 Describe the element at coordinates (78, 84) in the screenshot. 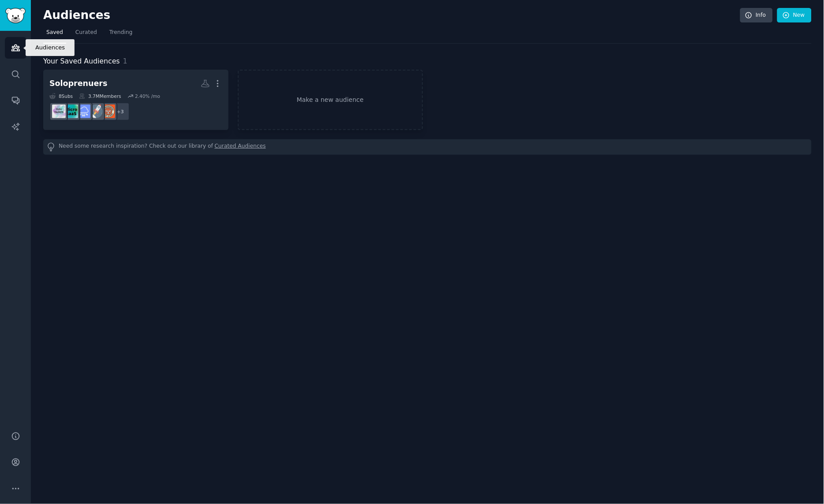

I see `div: Soloprenuers` at that location.